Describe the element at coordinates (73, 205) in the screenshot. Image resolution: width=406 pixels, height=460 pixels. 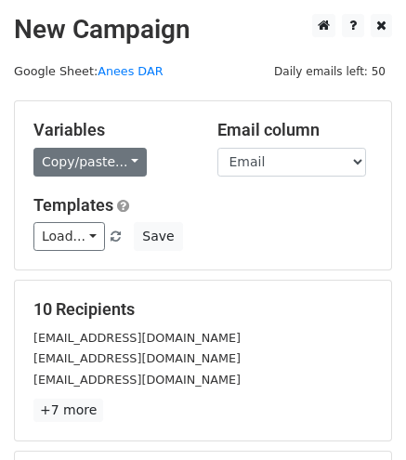
I see `a: Templates` at that location.